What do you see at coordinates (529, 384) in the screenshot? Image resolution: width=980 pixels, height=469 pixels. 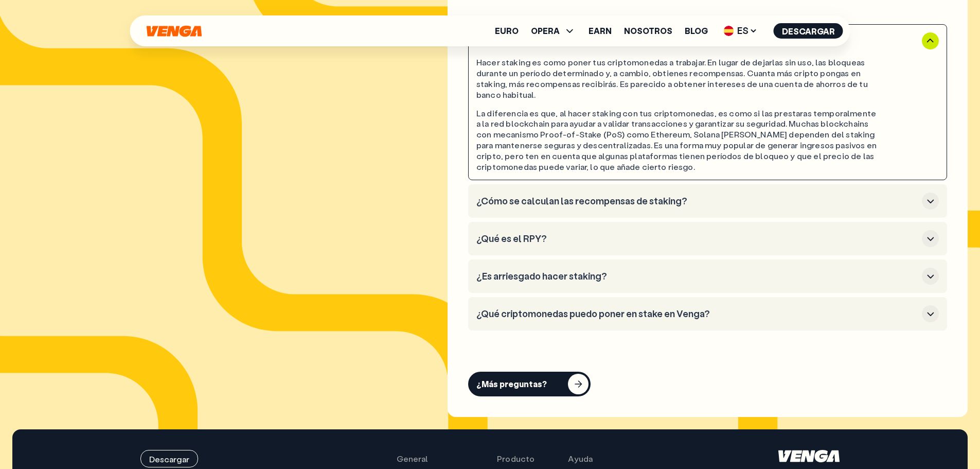 I see `a: ¿Más preguntas?` at bounding box center [529, 384].